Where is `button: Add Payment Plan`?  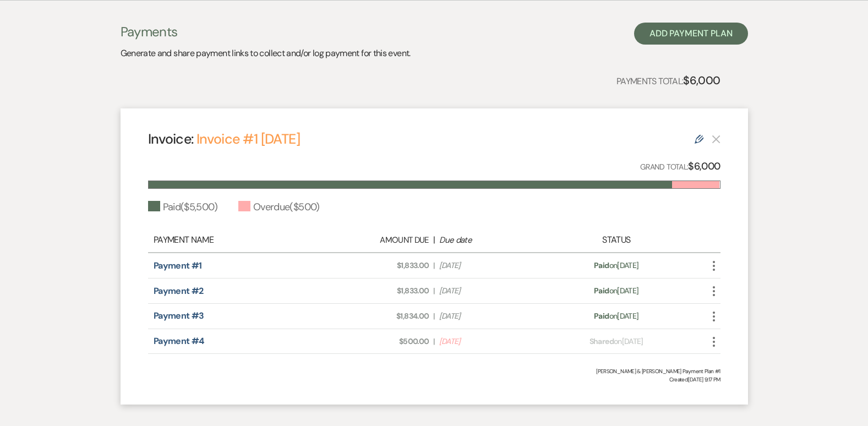
button: Add Payment Plan is located at coordinates (691, 34).